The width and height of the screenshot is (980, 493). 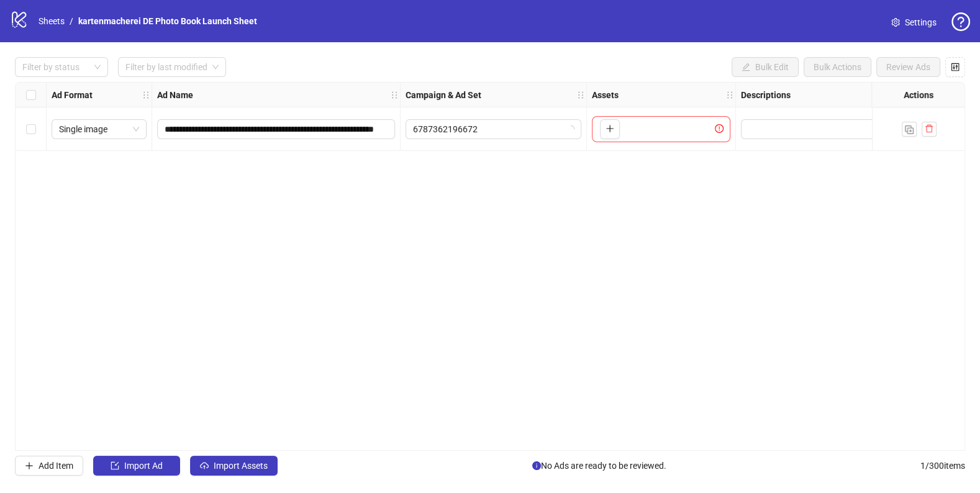 I want to click on div: Select row 1, so click(x=31, y=129).